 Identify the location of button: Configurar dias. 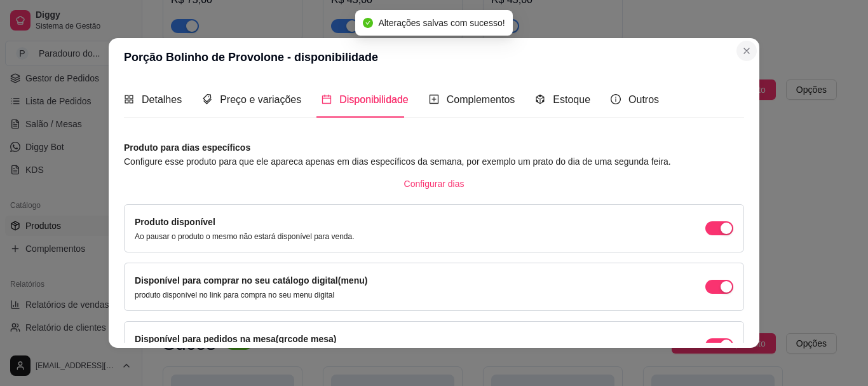
(434, 184).